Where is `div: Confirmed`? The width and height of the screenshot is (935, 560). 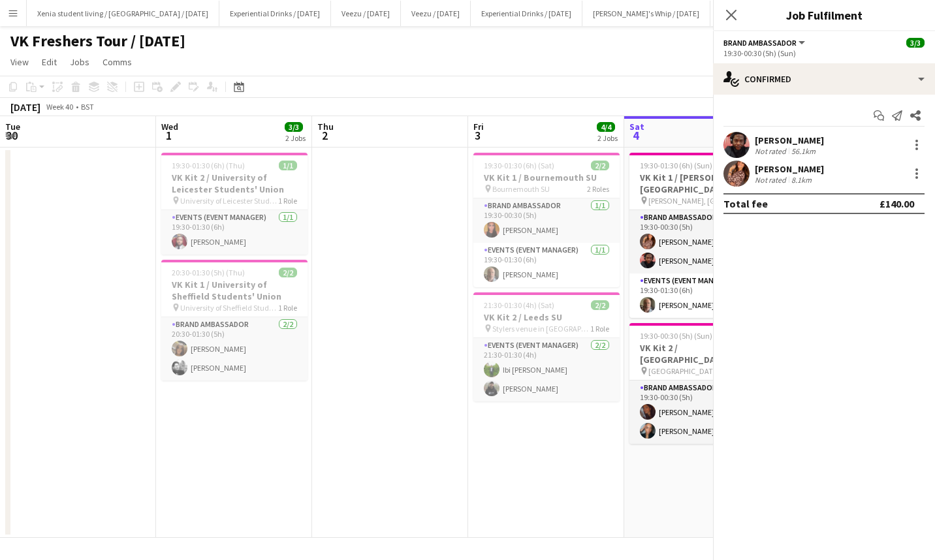 div: Confirmed is located at coordinates (824, 79).